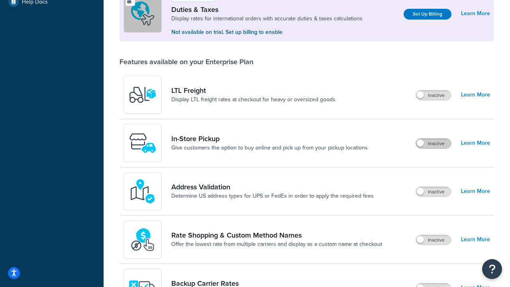 This screenshot has width=510, height=287. Describe the element at coordinates (267, 19) in the screenshot. I see `a: Display rates for international orders with accurate duties & taxes calculations` at that location.